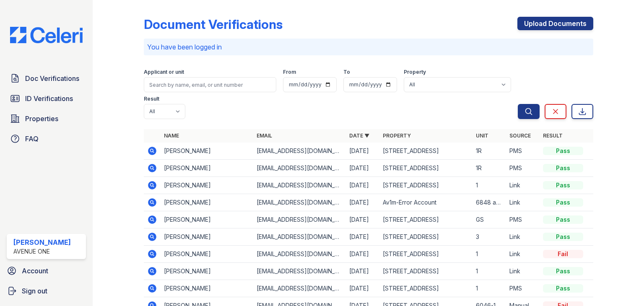 This screenshot has width=644, height=306. What do you see at coordinates (264, 135) in the screenshot?
I see `a: Email` at bounding box center [264, 135].